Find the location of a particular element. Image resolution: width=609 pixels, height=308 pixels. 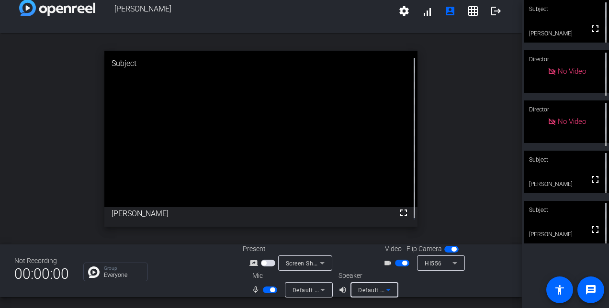

mat-icon: settings is located at coordinates (404, 11).